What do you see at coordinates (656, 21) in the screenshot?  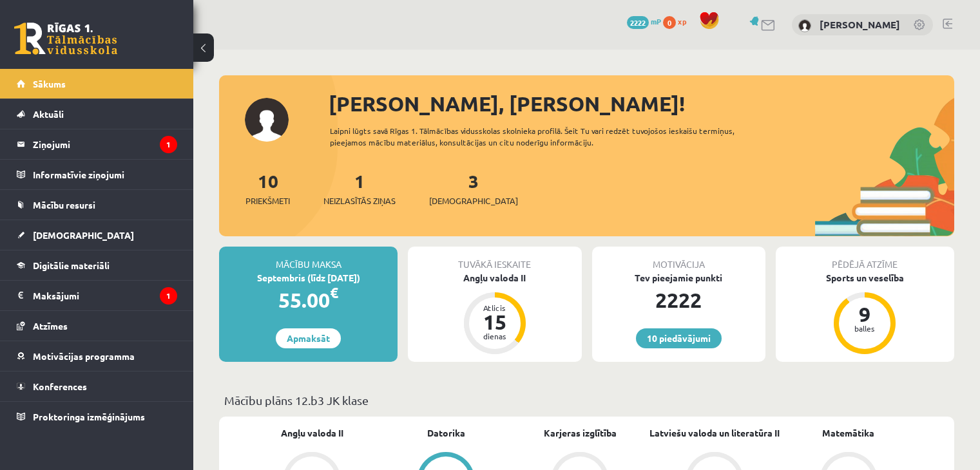 I see `span: mP` at bounding box center [656, 21].